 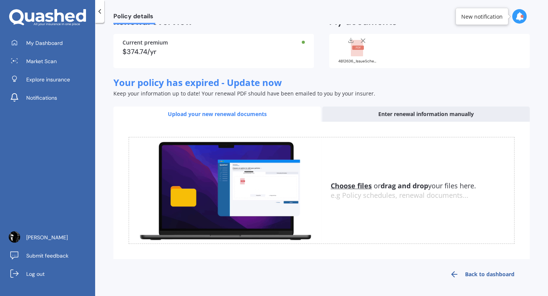 What do you see at coordinates (14, 237) in the screenshot?
I see `img: ACg8ocJINAy3qRkWlWw_mf4ss9TNtaZP5GT5S-0OmFtV9MnTn1LVbiqUUQ=s96-c` at bounding box center [14, 237].